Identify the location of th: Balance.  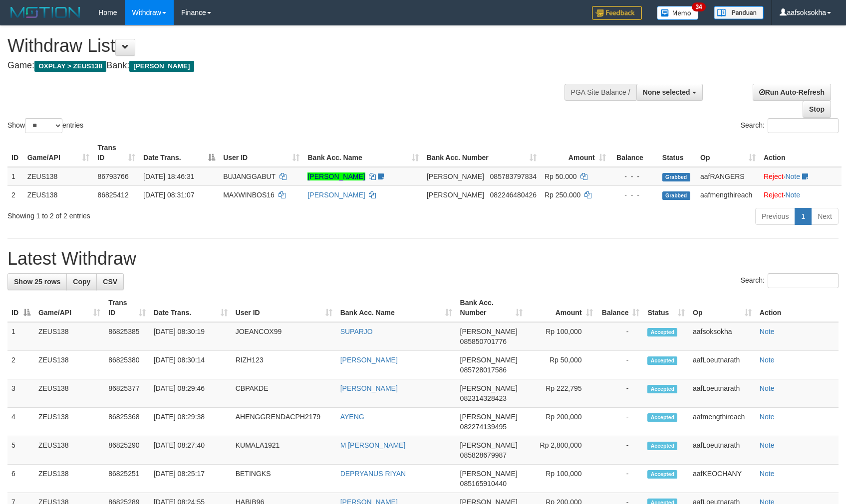
(634, 153).